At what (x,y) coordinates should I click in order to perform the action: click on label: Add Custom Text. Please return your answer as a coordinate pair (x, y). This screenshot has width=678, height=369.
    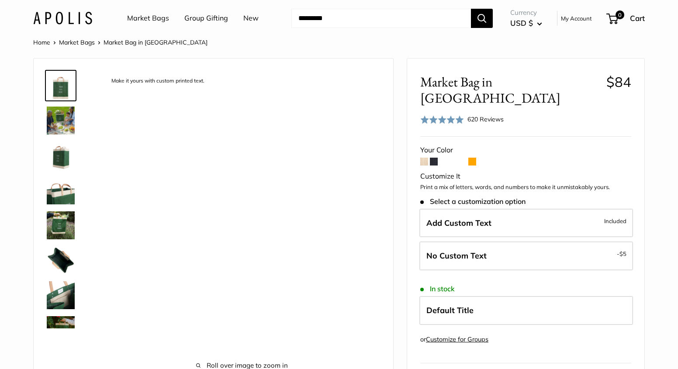
    Looking at the image, I should click on (526, 223).